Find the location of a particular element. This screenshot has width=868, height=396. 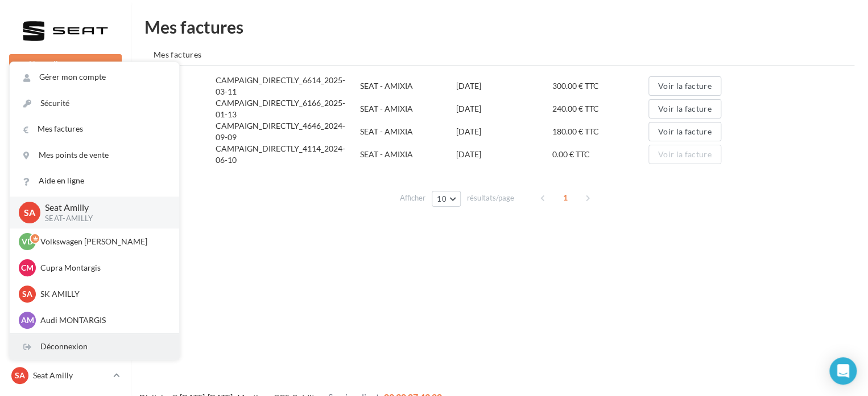

button: Notifications 3 is located at coordinates (63, 97).